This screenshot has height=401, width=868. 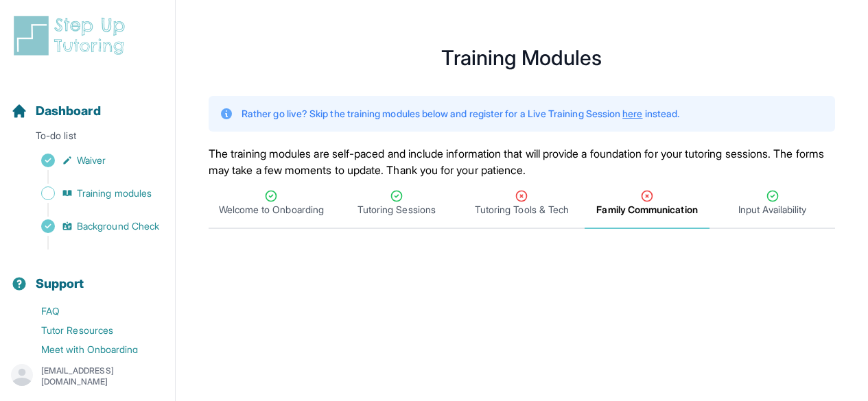 What do you see at coordinates (60, 284) in the screenshot?
I see `span: Support` at bounding box center [60, 284].